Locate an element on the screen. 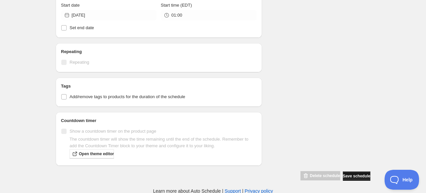 This screenshot has width=426, height=193. button: Save schedule is located at coordinates (356, 176).